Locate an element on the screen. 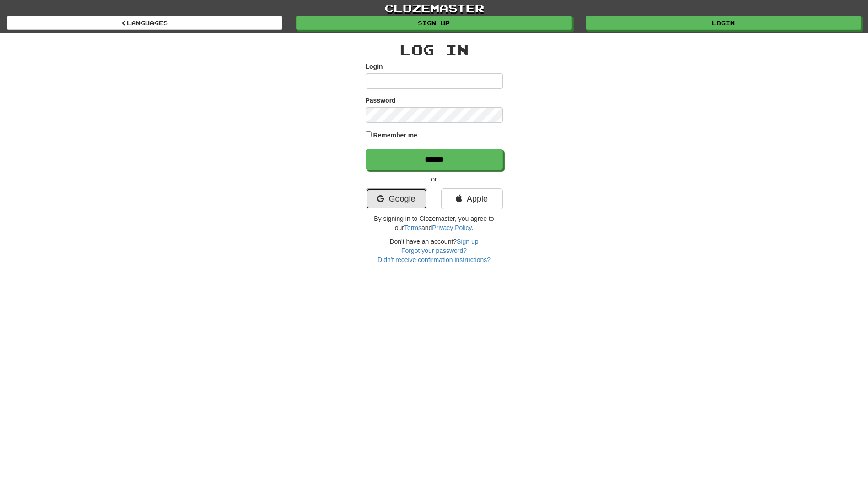 This screenshot has height=482, width=868. a: Forgot your password? is located at coordinates (434, 251).